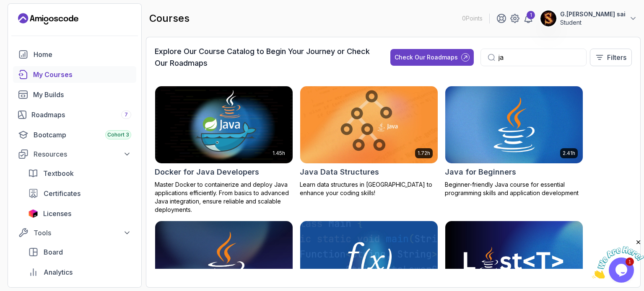 This screenshot has height=291, width=644. I want to click on a: builds, so click(75, 94).